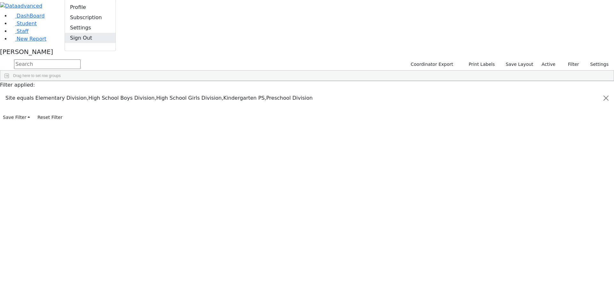 The image size is (614, 302). What do you see at coordinates (90, 38) in the screenshot?
I see `a: Sign Out` at bounding box center [90, 38].